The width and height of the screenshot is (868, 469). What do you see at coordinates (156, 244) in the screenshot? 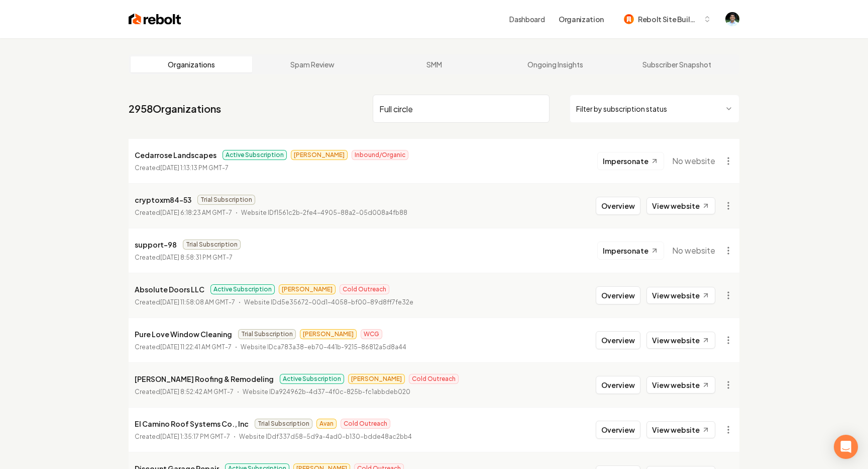
I see `p: support-98` at bounding box center [156, 244].